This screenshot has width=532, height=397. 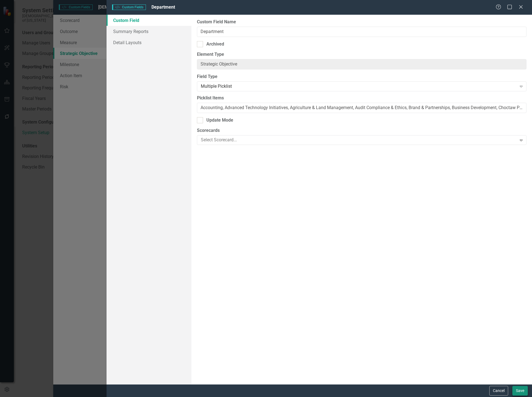 I want to click on div: Update Mode, so click(x=220, y=120).